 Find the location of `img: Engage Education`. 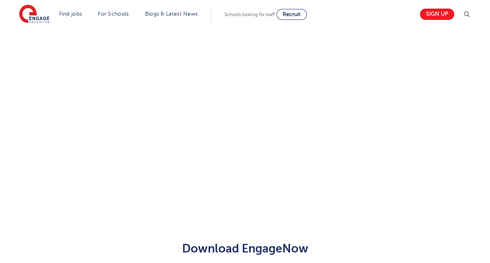

img: Engage Education is located at coordinates (34, 14).